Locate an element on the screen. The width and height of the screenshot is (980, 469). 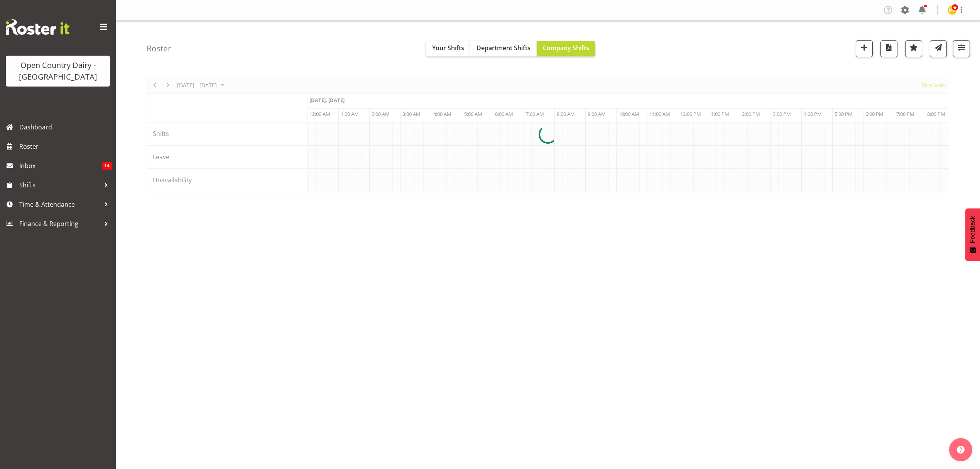
img: Rosterit website logo is located at coordinates (38, 27).